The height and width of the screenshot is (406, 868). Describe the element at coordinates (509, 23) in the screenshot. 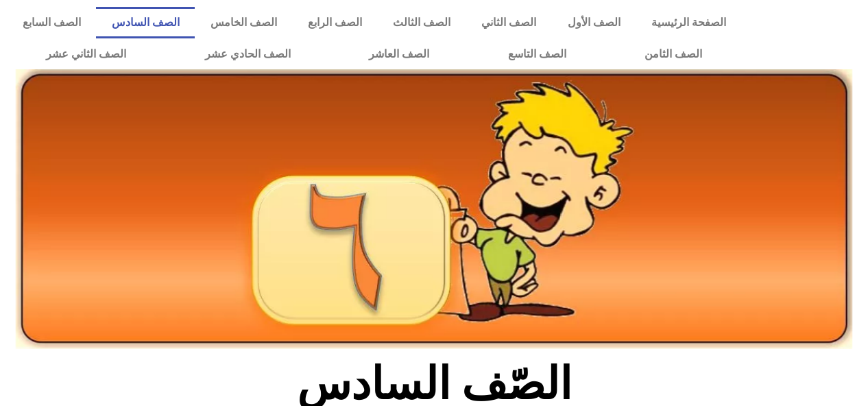

I see `a: الصف الثاني` at that location.